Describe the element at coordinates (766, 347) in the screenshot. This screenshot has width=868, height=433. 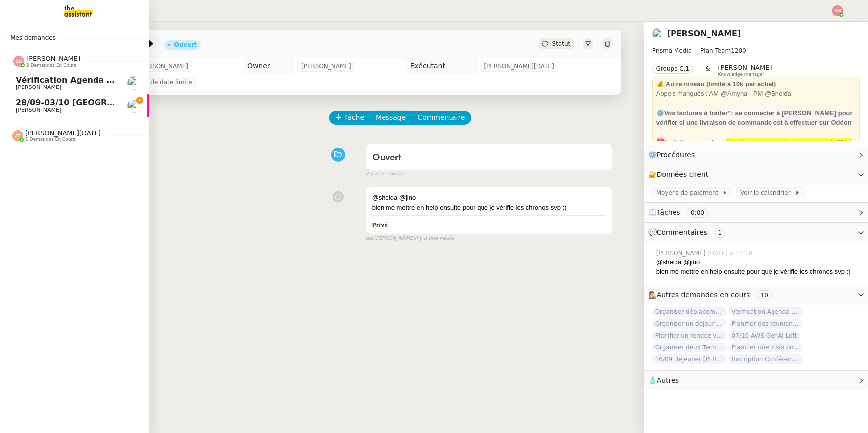
I see `span: Planifier une visio pour consulter les stats` at that location.